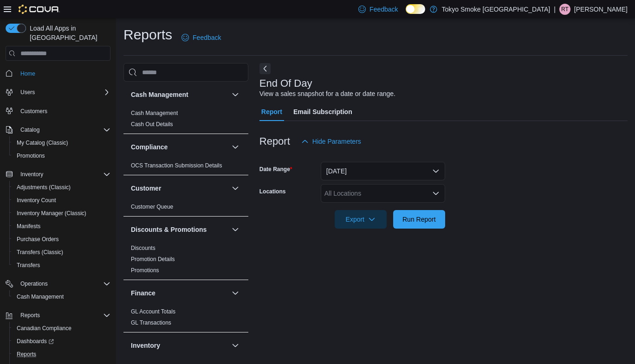 The height and width of the screenshot is (364, 635). I want to click on h3: End Of Day, so click(286, 83).